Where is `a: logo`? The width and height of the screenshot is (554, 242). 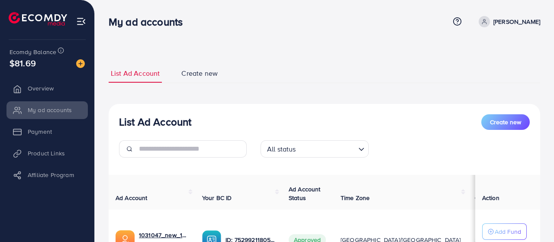 a: logo is located at coordinates (38, 19).